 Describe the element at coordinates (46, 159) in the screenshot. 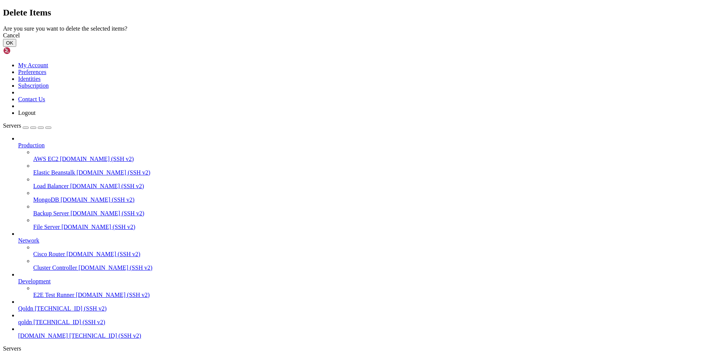

I see `span: AWS EC2` at that location.